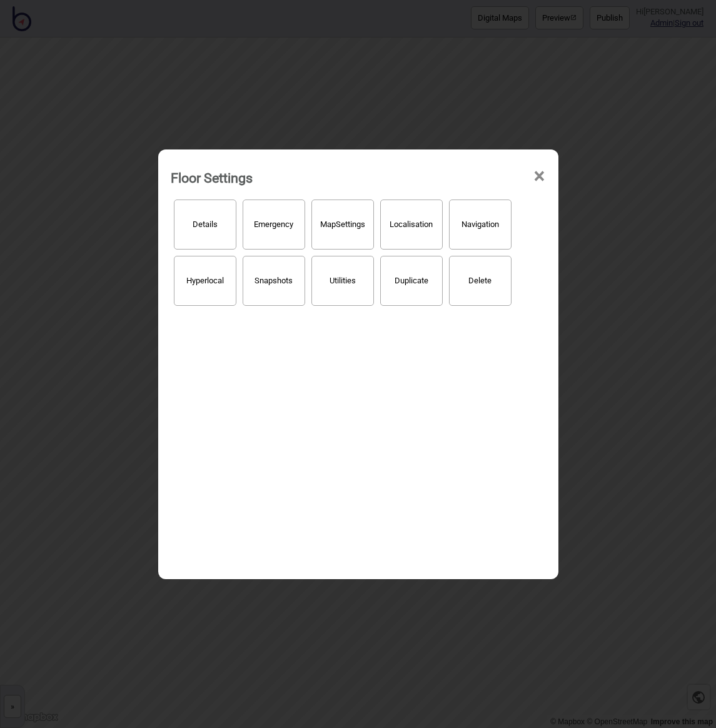 Image resolution: width=716 pixels, height=728 pixels. I want to click on button: Localisation, so click(412, 224).